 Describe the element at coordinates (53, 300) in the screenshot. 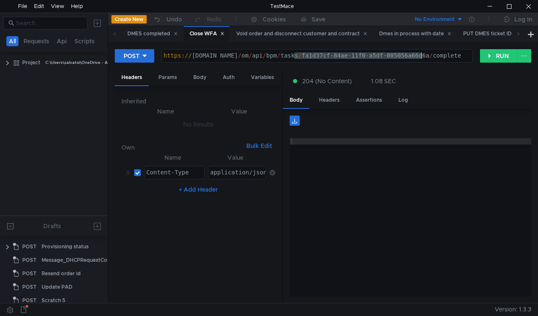

I see `div: Scratch 5` at that location.